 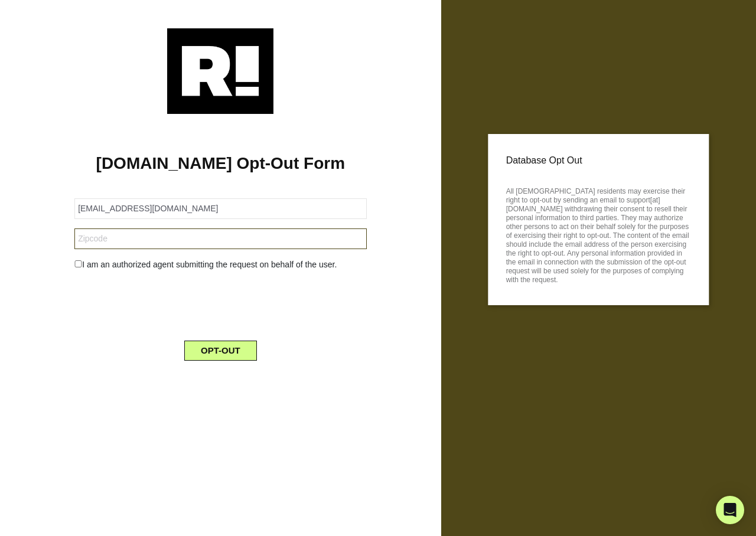 I want to click on button: OPT-OUT, so click(x=220, y=351).